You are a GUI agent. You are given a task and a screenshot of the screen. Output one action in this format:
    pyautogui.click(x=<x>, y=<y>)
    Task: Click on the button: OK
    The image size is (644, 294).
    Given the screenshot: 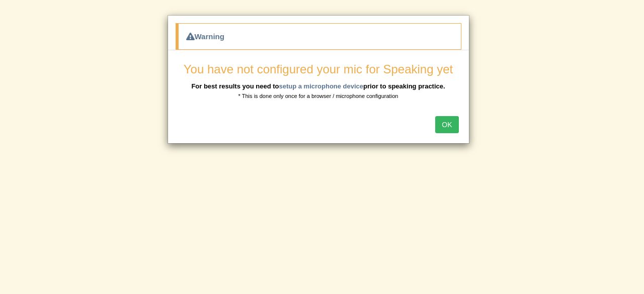 What is the action you would take?
    pyautogui.click(x=447, y=125)
    